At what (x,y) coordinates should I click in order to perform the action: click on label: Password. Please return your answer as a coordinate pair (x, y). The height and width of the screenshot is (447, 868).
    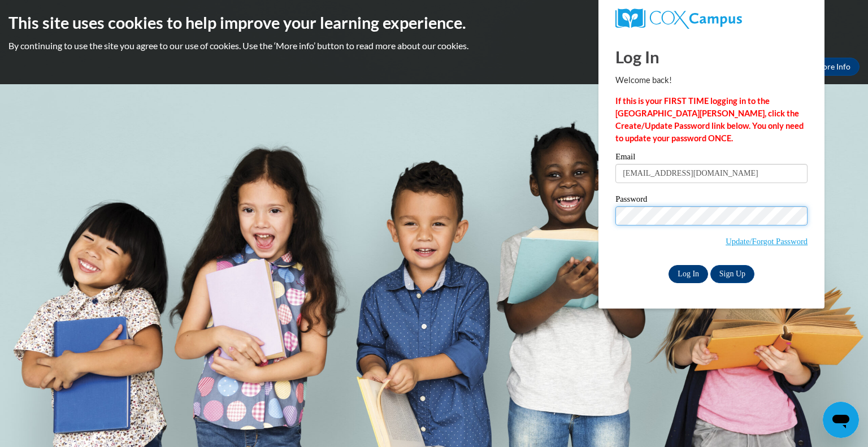
    Looking at the image, I should click on (711, 200).